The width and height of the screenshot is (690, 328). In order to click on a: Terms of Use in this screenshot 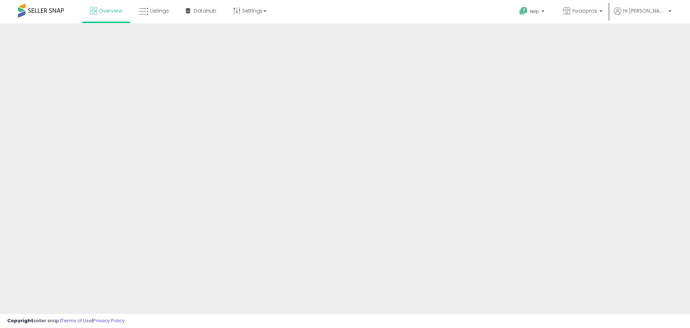, I will do `click(77, 320)`.